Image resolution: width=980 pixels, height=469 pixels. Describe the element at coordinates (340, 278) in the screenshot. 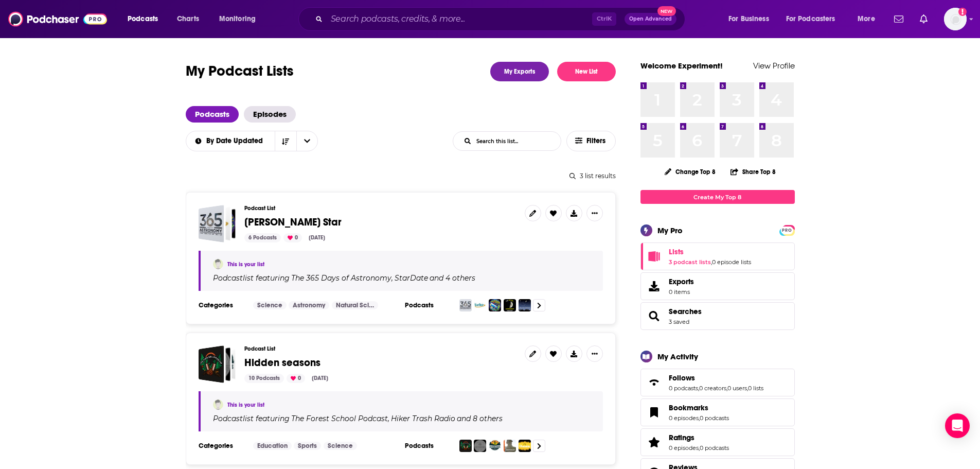

I see `a: The 365 Days of Astronomy` at that location.